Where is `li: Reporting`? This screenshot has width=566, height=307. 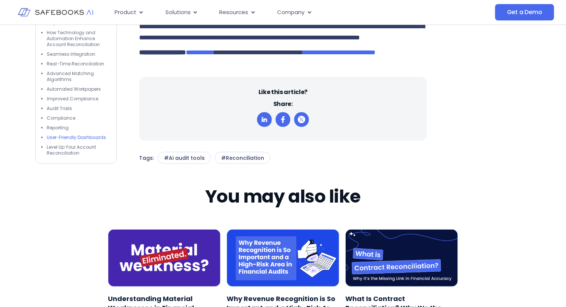
li: Reporting is located at coordinates (78, 128).